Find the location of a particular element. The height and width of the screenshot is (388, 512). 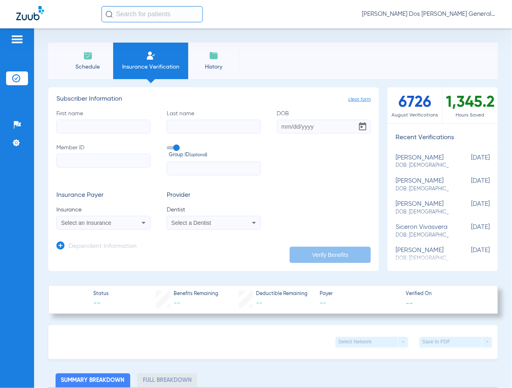

button: Open calendar is located at coordinates (363, 127).